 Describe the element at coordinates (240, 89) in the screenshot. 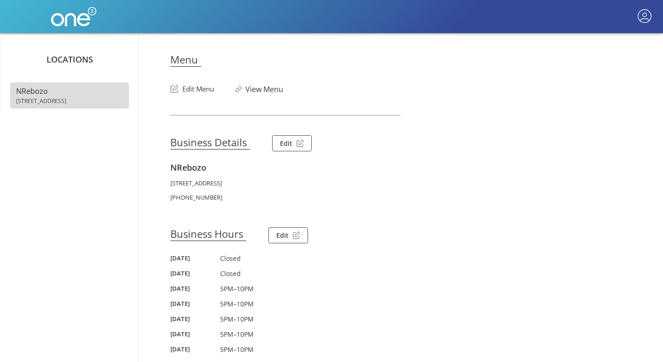

I see `img: Link` at that location.